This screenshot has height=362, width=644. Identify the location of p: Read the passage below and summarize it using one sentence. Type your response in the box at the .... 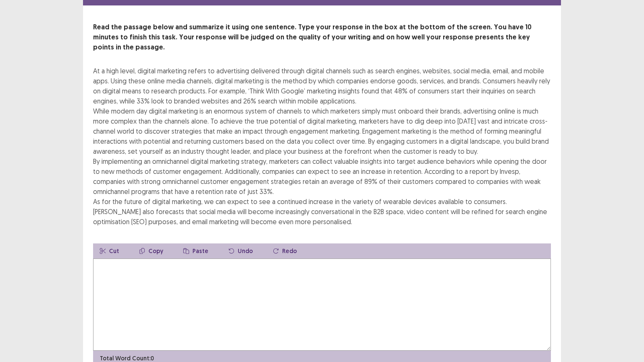
(322, 37).